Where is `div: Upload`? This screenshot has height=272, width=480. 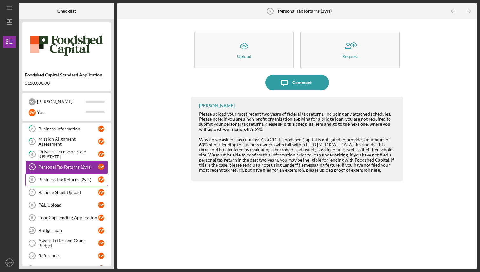 div: Upload is located at coordinates (244, 56).